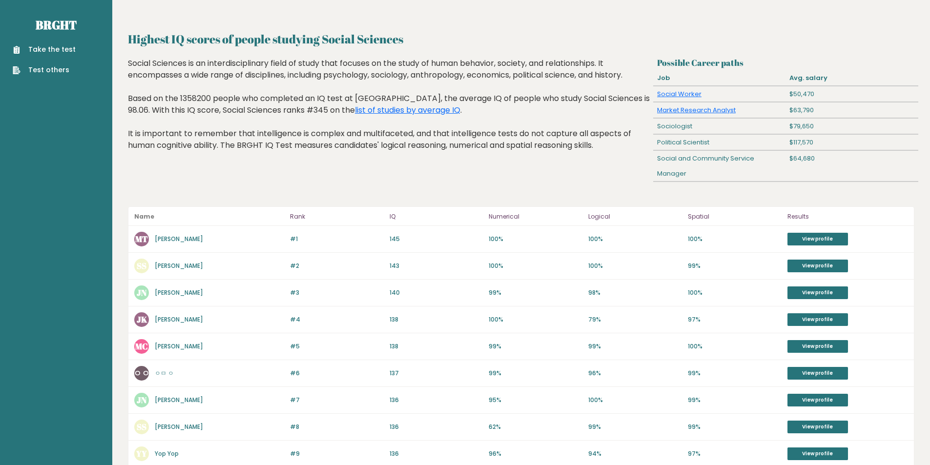 The height and width of the screenshot is (465, 930). What do you see at coordinates (536, 427) in the screenshot?
I see `p: 62%` at bounding box center [536, 427].